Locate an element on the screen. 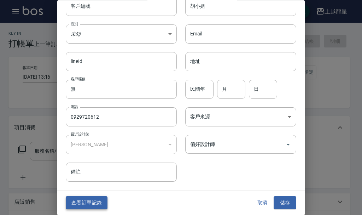 Image resolution: width=362 pixels, height=215 pixels. button: 儲存 is located at coordinates (285, 203).